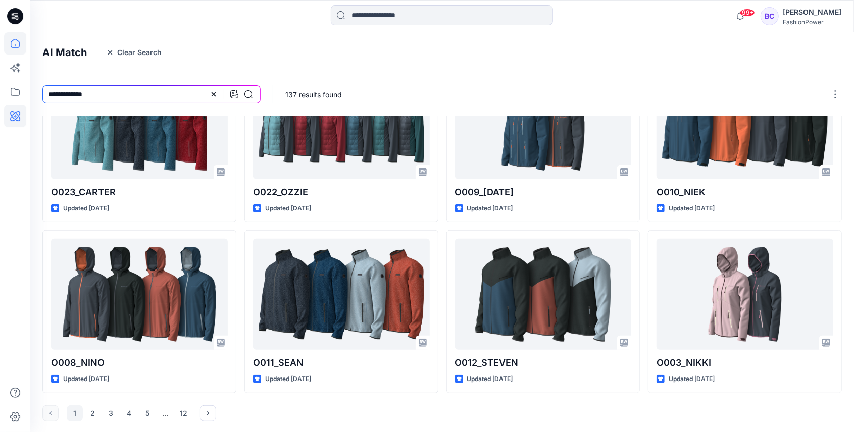  I want to click on button: 1, so click(75, 413).